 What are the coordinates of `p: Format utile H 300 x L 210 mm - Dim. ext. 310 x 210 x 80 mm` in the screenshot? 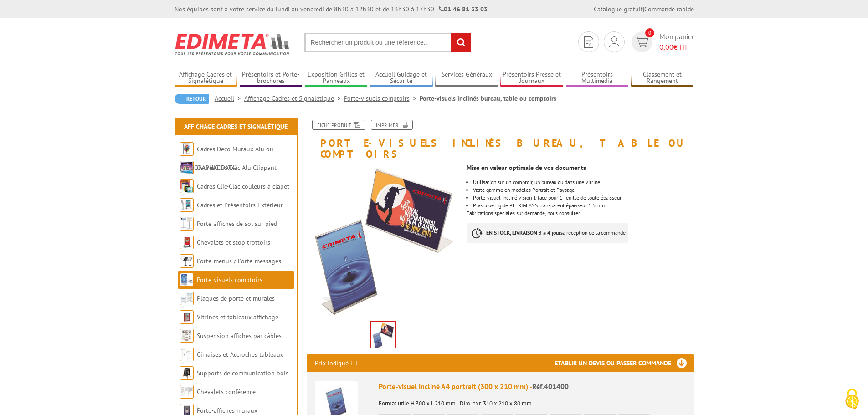 It's located at (532, 400).